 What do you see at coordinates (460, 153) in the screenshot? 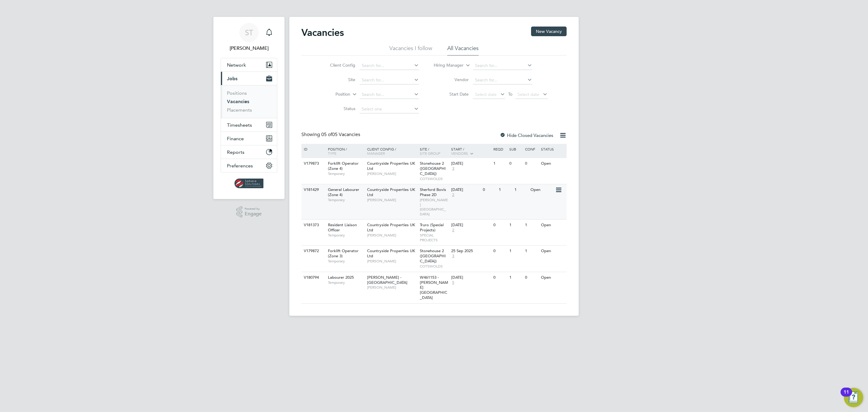
I see `span: Vendors` at bounding box center [460, 153].